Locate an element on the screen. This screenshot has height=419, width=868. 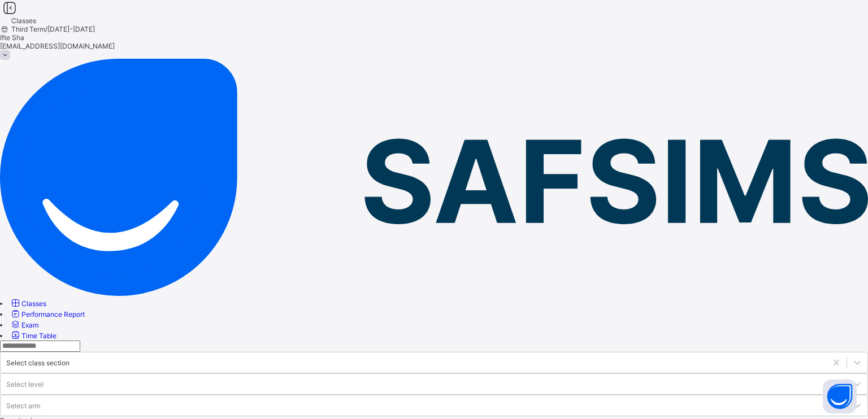
a: Classes is located at coordinates (27, 303).